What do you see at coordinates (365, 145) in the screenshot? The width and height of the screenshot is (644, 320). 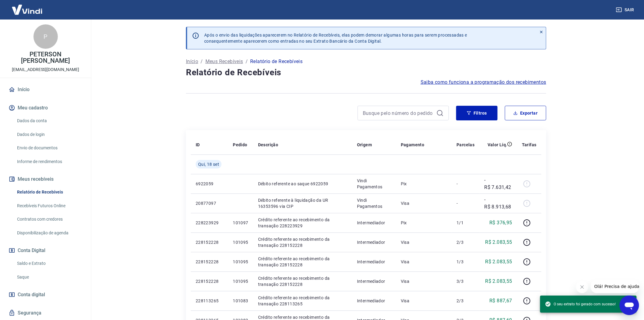 I see `p: Origem` at bounding box center [365, 145].